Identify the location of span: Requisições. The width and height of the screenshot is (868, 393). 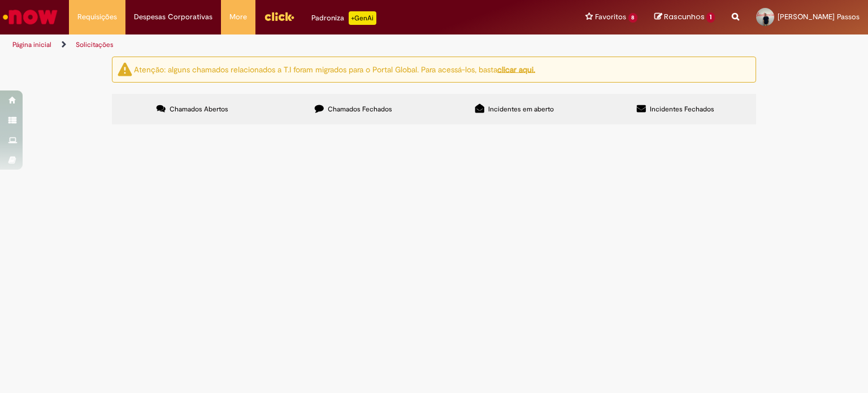
(97, 17).